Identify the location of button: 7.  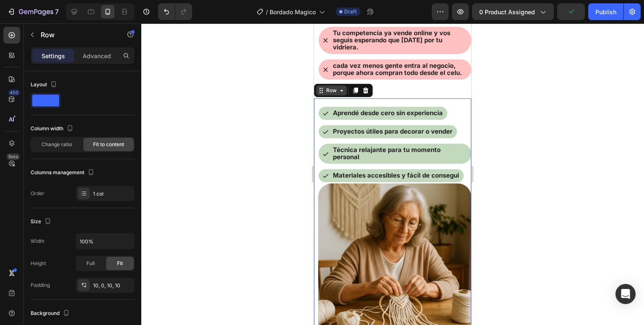
(33, 12).